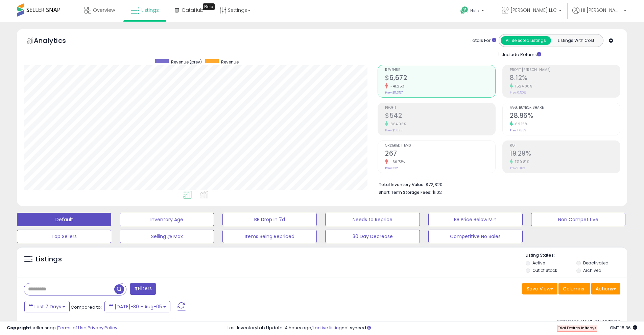 This screenshot has width=644, height=335. Describe the element at coordinates (270, 220) in the screenshot. I see `button: BB Drop in 7d` at that location.